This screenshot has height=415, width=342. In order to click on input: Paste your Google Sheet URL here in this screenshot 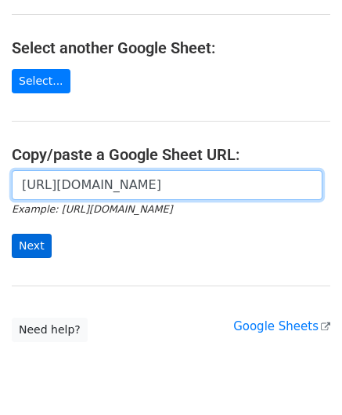, I will do `click(167, 185)`.